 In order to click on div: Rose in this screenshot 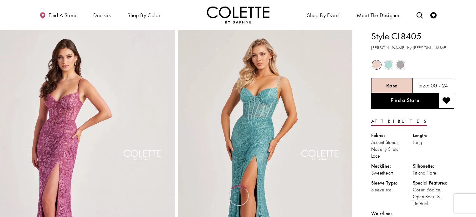, I will do `click(376, 65)`.